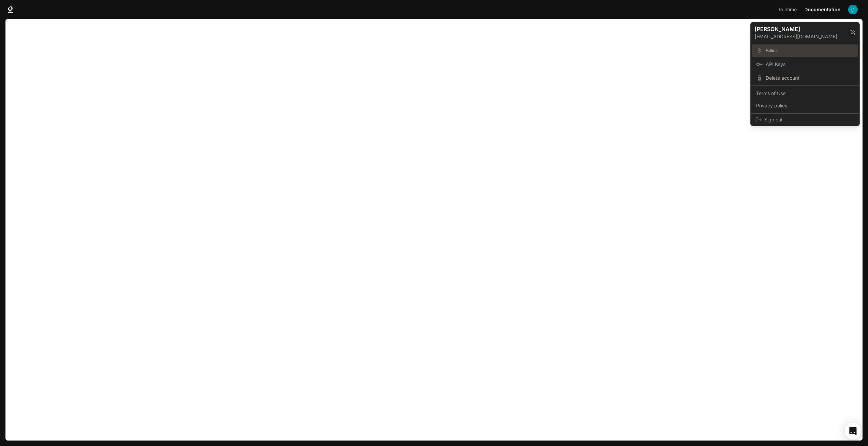 Image resolution: width=868 pixels, height=446 pixels. Describe the element at coordinates (805, 120) in the screenshot. I see `div: Sign out` at that location.